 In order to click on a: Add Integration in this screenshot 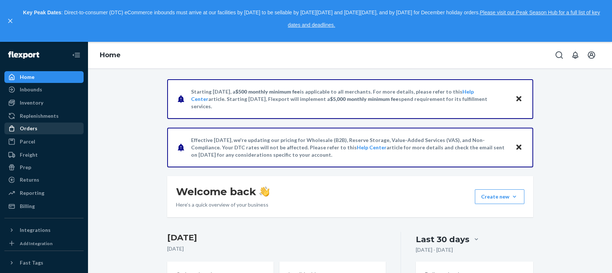, I will do `click(44, 243)`.